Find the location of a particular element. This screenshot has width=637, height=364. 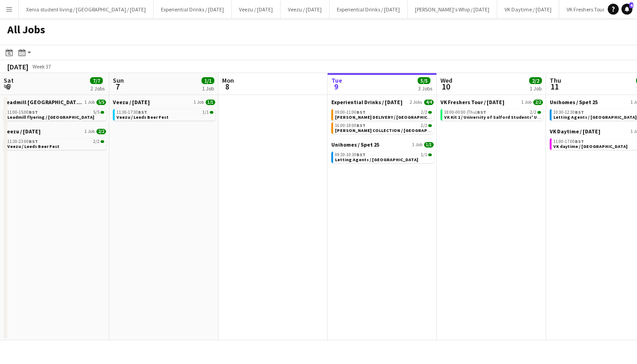

span: 6 is located at coordinates (8, 86).